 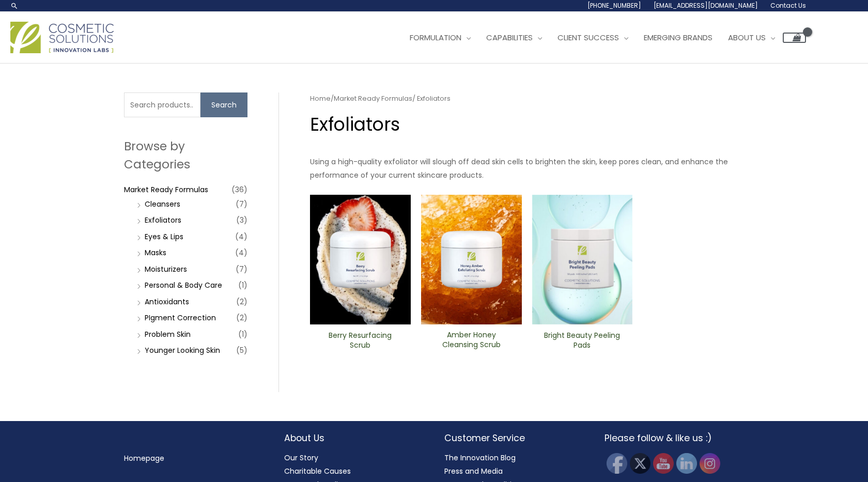 I want to click on a: Personal & Body Care, so click(x=183, y=285).